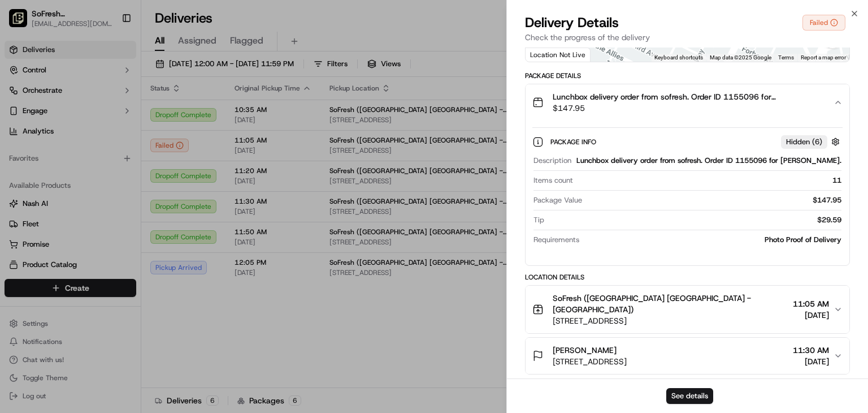 The image size is (868, 413). What do you see at coordinates (22, 22) in the screenshot?
I see `img: Nash` at bounding box center [22, 22].